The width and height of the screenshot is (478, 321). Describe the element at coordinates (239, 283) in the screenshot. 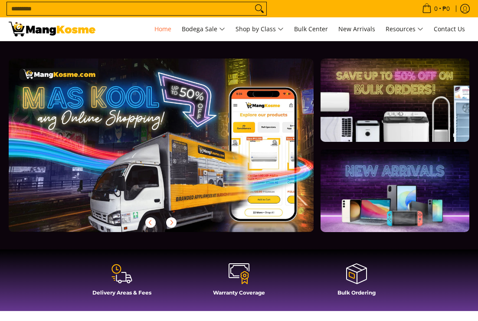

I see `a: Warranty Coverage` at that location.